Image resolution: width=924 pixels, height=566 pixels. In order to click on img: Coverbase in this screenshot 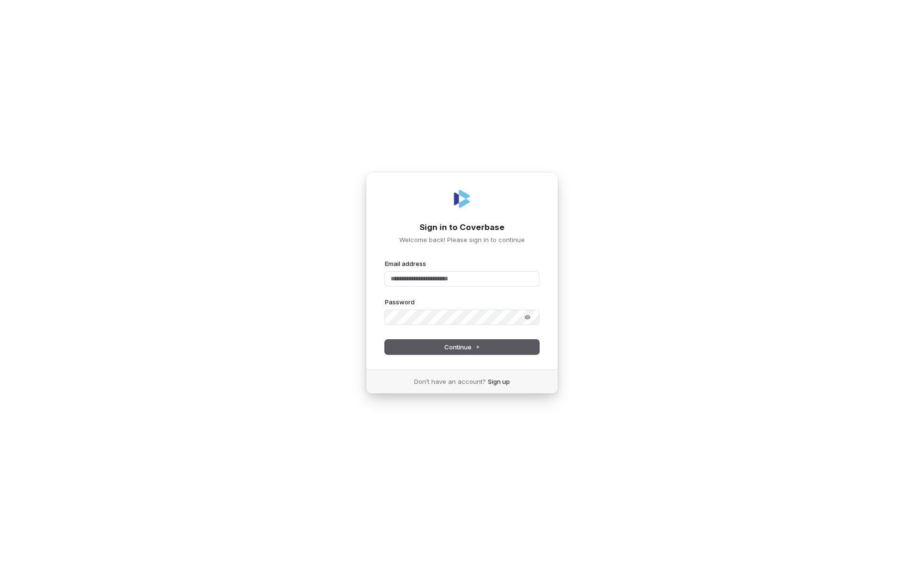, I will do `click(462, 199)`.